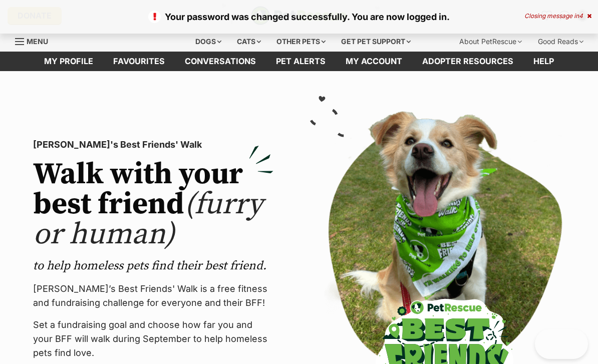 This screenshot has height=364, width=598. What do you see at coordinates (148, 219) in the screenshot?
I see `span: (furry or human)` at bounding box center [148, 219].